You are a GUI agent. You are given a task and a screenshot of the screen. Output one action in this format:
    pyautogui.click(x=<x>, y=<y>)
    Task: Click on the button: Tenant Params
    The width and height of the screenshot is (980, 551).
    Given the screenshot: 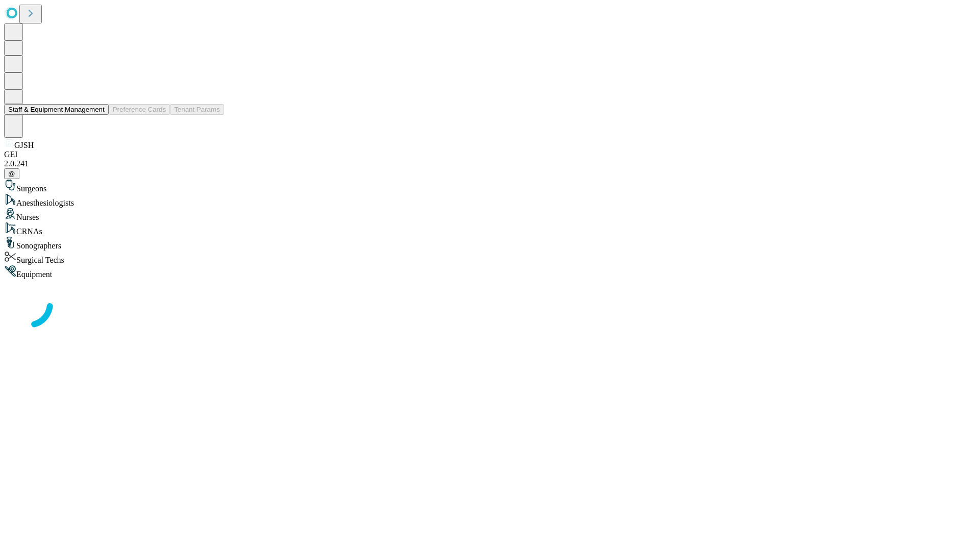 What is the action you would take?
    pyautogui.click(x=197, y=109)
    